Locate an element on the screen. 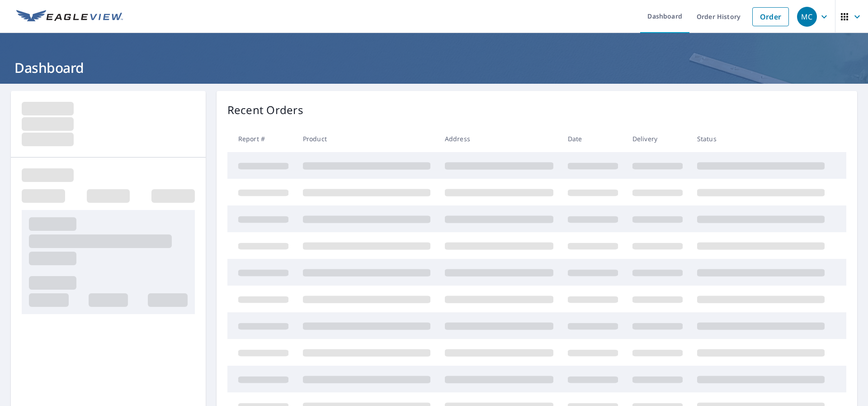 The image size is (868, 406). th: Delivery is located at coordinates (657, 139).